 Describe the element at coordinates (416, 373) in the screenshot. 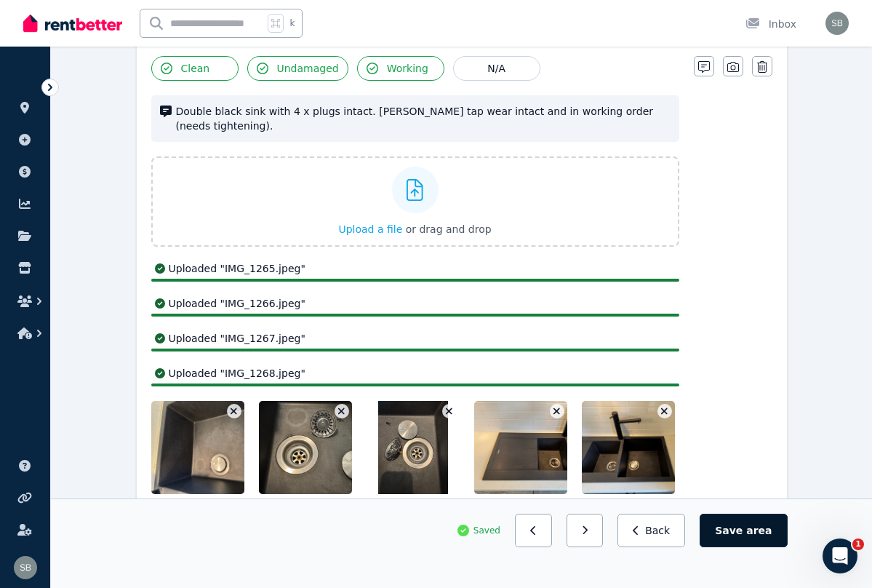

I see `div: Uploaded " IMG_1268.jpeg "` at that location.